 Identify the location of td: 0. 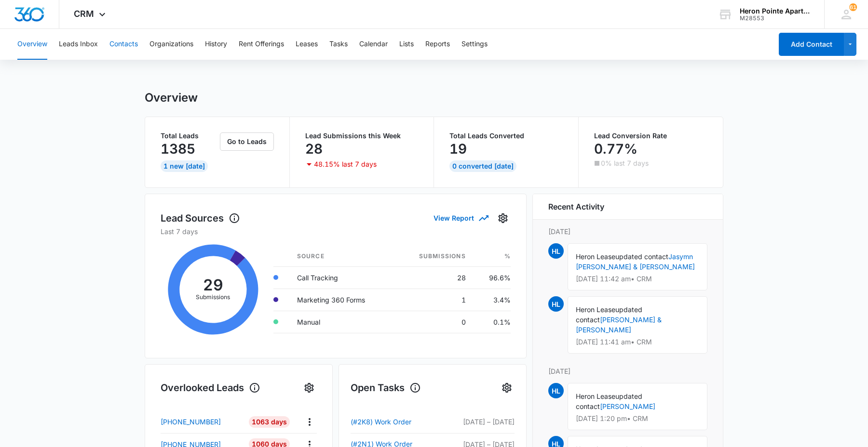
(433, 322).